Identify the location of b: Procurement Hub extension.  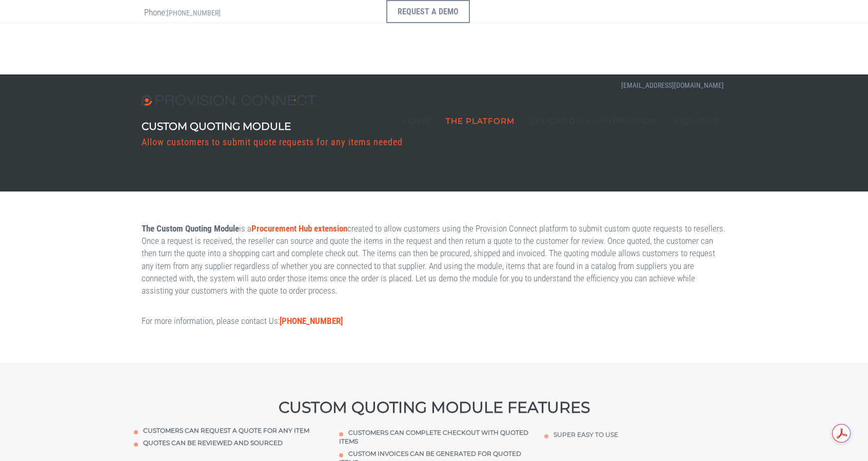
(299, 229).